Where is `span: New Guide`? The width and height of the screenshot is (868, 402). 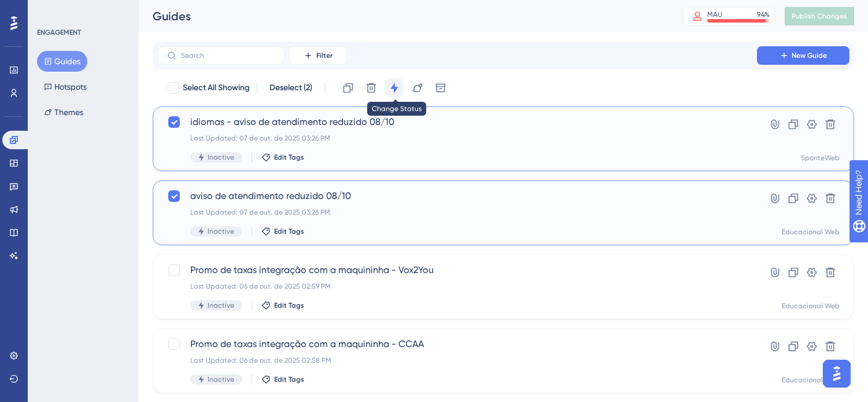
span: New Guide is located at coordinates (810, 56).